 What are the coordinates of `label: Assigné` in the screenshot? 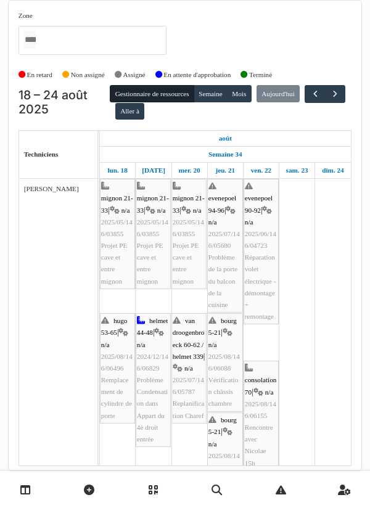 It's located at (135, 75).